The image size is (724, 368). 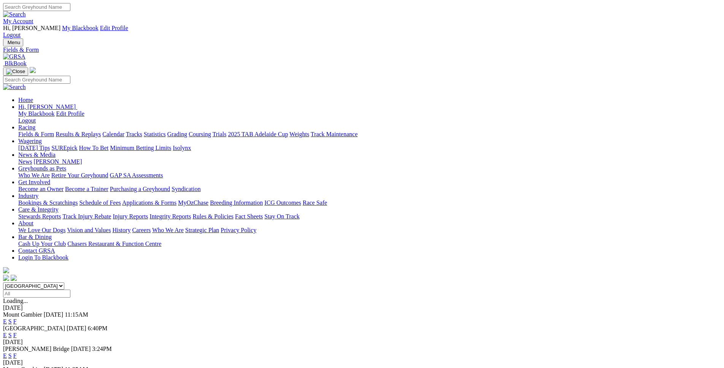 I want to click on div: About, so click(x=370, y=230).